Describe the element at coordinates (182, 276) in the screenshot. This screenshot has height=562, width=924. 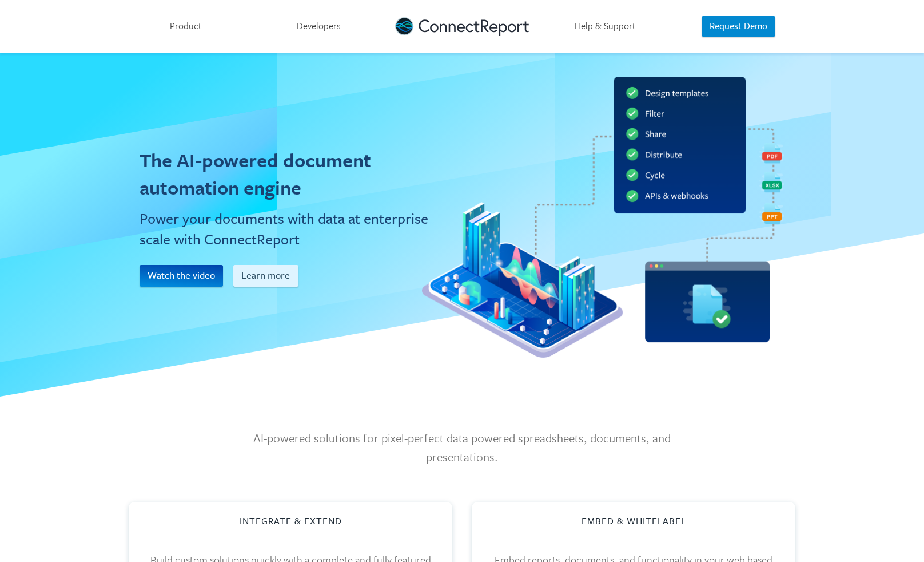
I see `button: Watch the video` at that location.